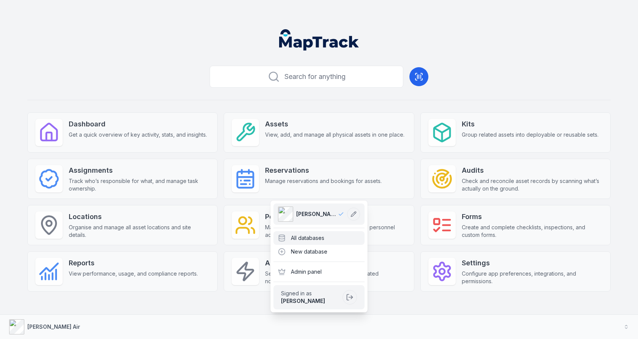  What do you see at coordinates (319, 238) in the screenshot?
I see `div: All databases` at bounding box center [319, 238].